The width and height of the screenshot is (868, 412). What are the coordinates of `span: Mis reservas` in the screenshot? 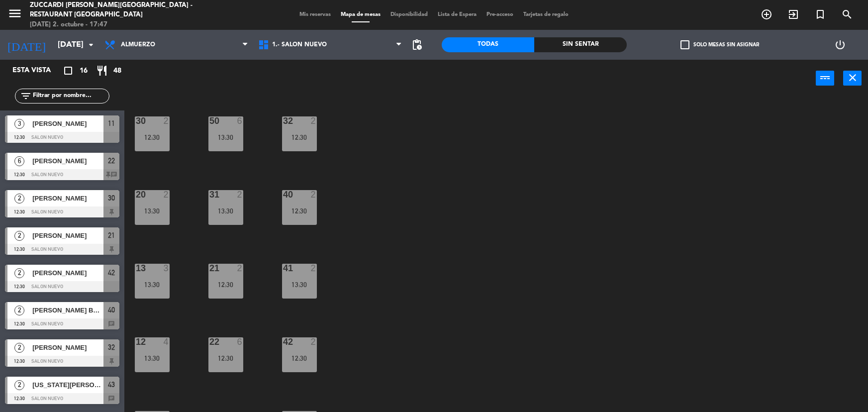 It's located at (315, 14).